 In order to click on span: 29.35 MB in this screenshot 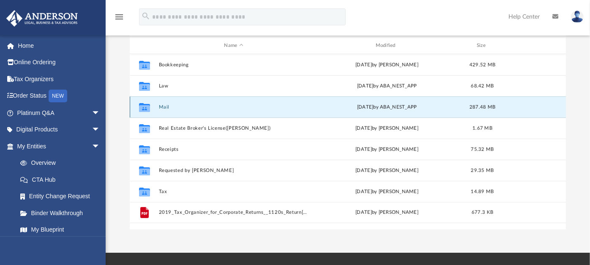, I will do `click(483, 170)`.